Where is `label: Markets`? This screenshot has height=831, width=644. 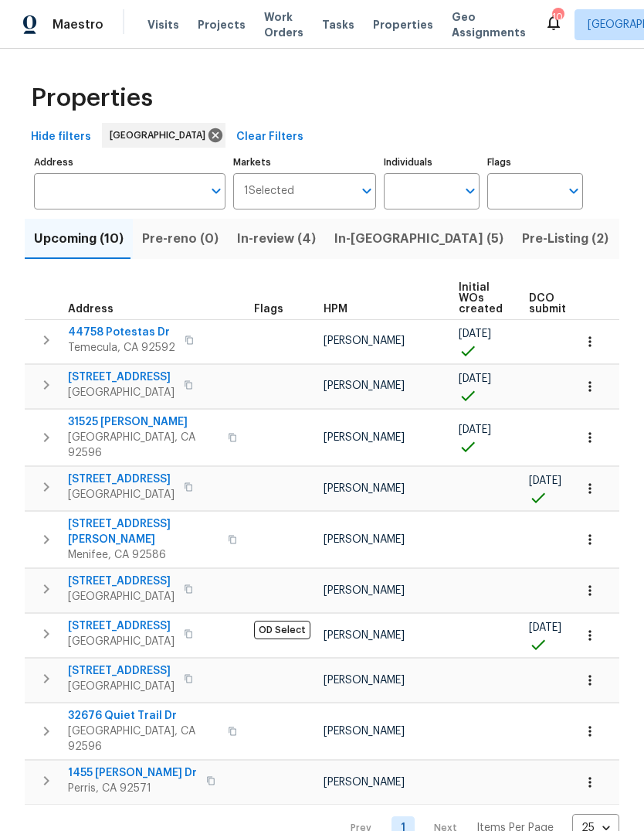
label: Markets is located at coordinates (305, 162).